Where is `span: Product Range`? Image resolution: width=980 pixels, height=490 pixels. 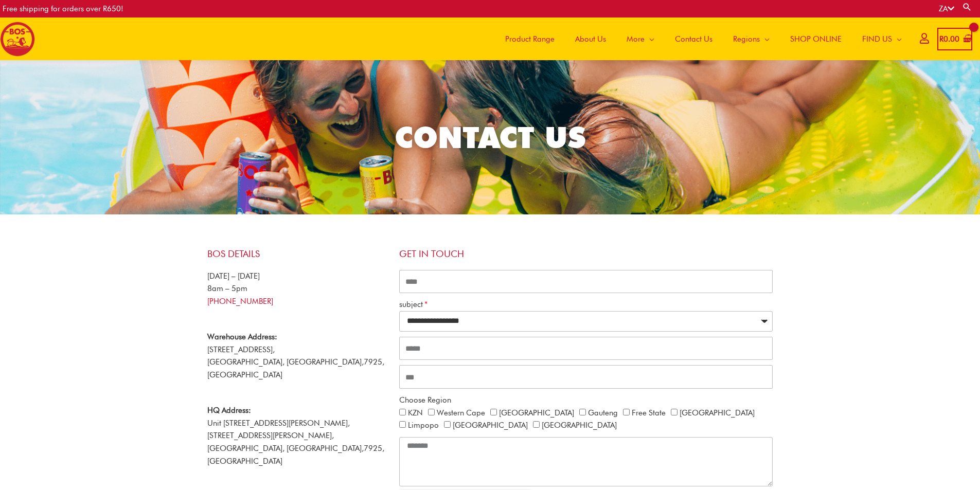
span: Product Range is located at coordinates (530, 39).